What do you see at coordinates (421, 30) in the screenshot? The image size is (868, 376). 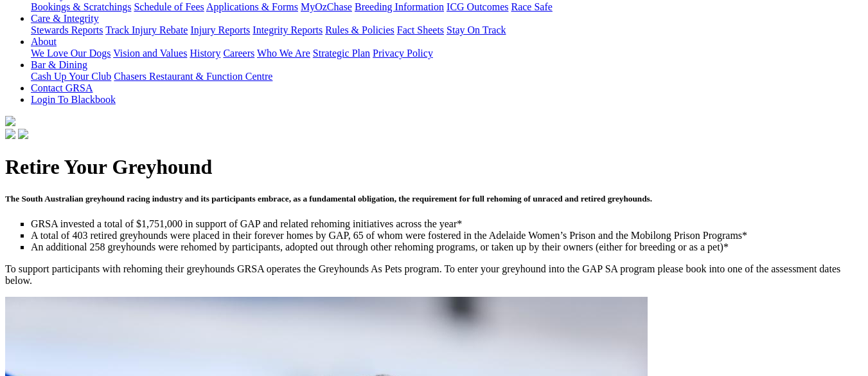 I see `a: Fact Sheets` at bounding box center [421, 30].